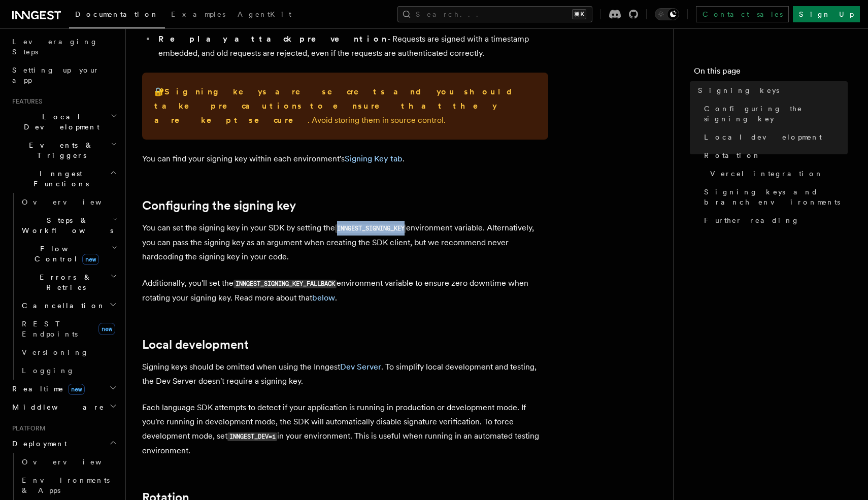 Image resolution: width=868 pixels, height=500 pixels. I want to click on a: Sign Up, so click(826, 14).